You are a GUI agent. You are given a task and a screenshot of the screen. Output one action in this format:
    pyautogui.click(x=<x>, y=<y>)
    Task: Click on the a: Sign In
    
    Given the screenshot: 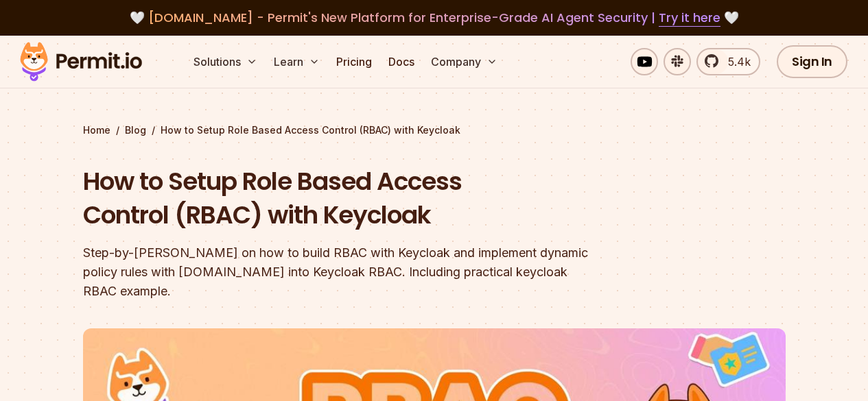 What is the action you would take?
    pyautogui.click(x=812, y=62)
    